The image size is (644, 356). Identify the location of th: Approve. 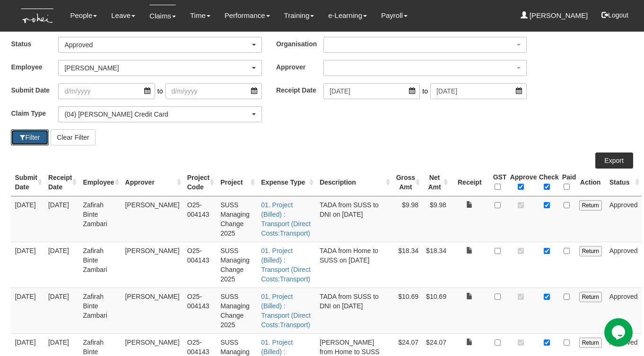
(520, 182).